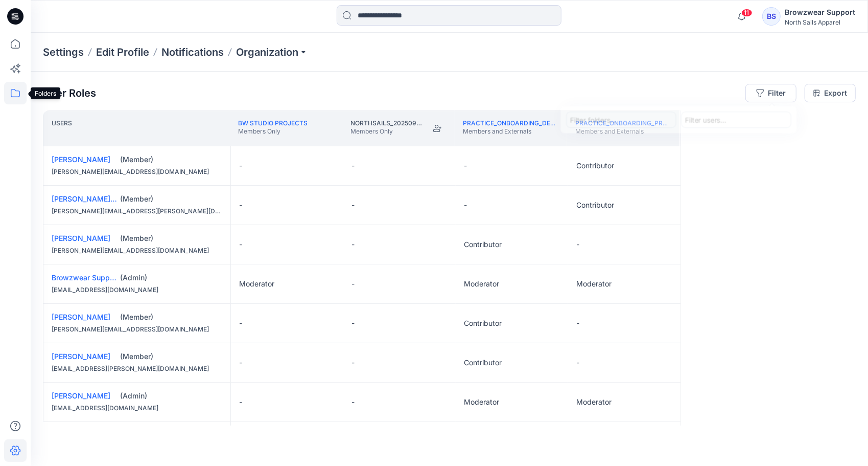 The image size is (868, 466). I want to click on button: Filter, so click(771, 93).